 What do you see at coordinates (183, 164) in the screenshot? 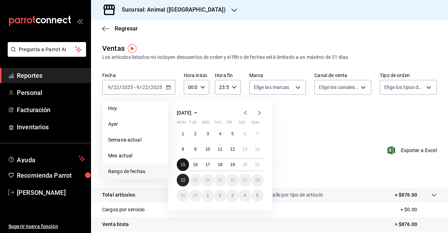
I see `abbr: September 15, 2025` at bounding box center [183, 164].